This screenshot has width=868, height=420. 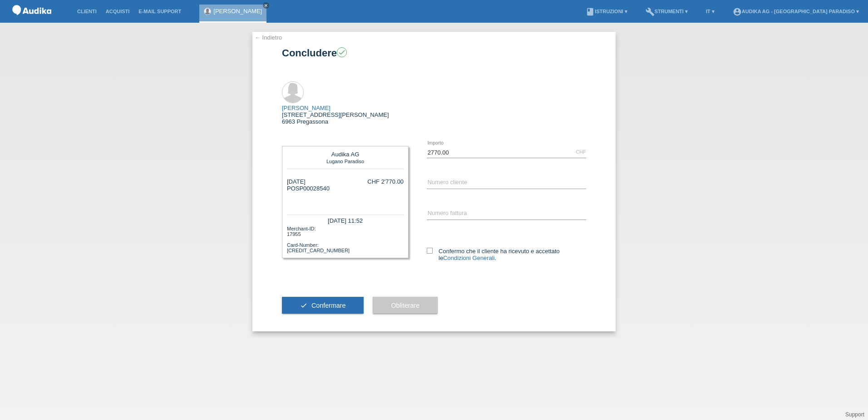 I want to click on i: book, so click(x=590, y=12).